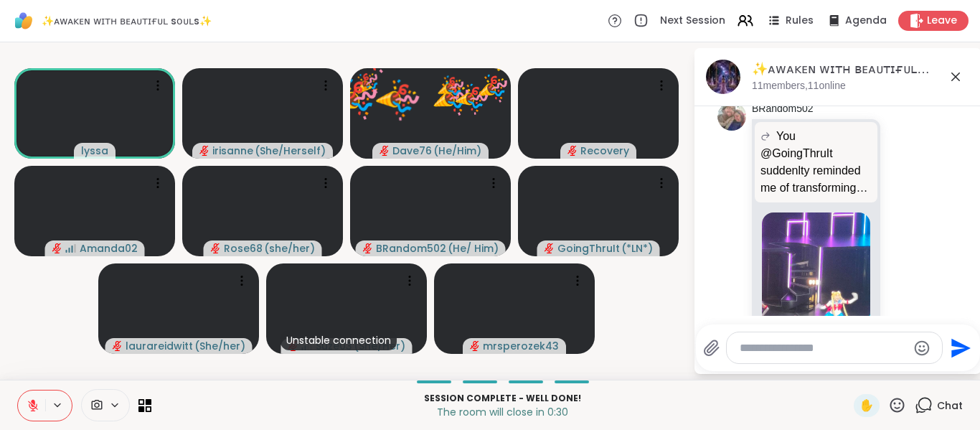  I want to click on button: Emoji picker, so click(922, 348).